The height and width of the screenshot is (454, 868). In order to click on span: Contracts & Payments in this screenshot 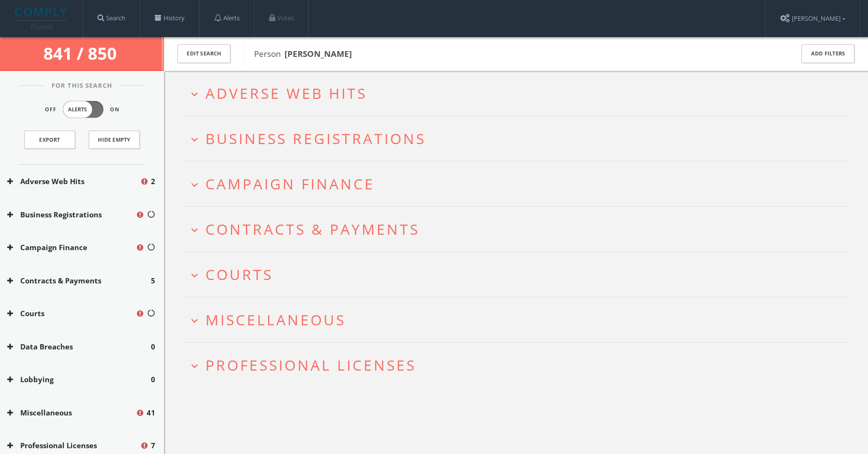, I will do `click(312, 229)`.